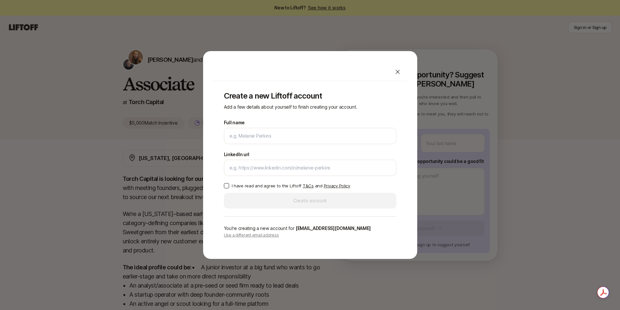  What do you see at coordinates (337, 186) in the screenshot?
I see `a: Privacy Policy` at bounding box center [337, 186].